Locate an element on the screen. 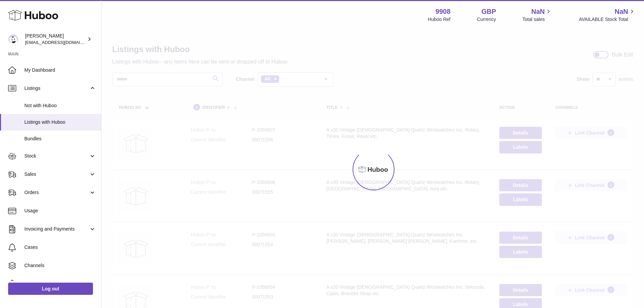 The width and height of the screenshot is (644, 308). span: Invoicing and Payments is located at coordinates (56, 228).